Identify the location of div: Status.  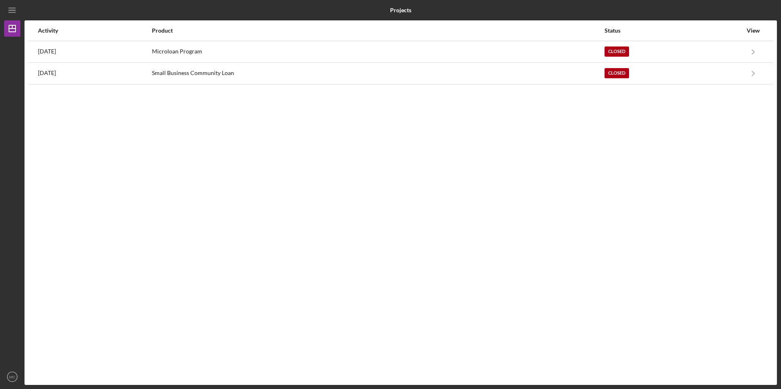
(673, 31).